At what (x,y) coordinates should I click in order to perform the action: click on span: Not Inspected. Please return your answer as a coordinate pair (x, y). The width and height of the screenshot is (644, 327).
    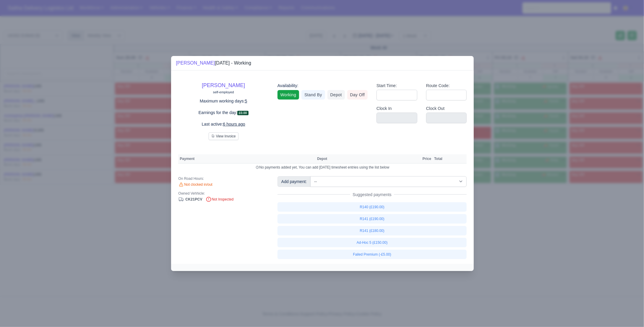
    Looking at the image, I should click on (220, 199).